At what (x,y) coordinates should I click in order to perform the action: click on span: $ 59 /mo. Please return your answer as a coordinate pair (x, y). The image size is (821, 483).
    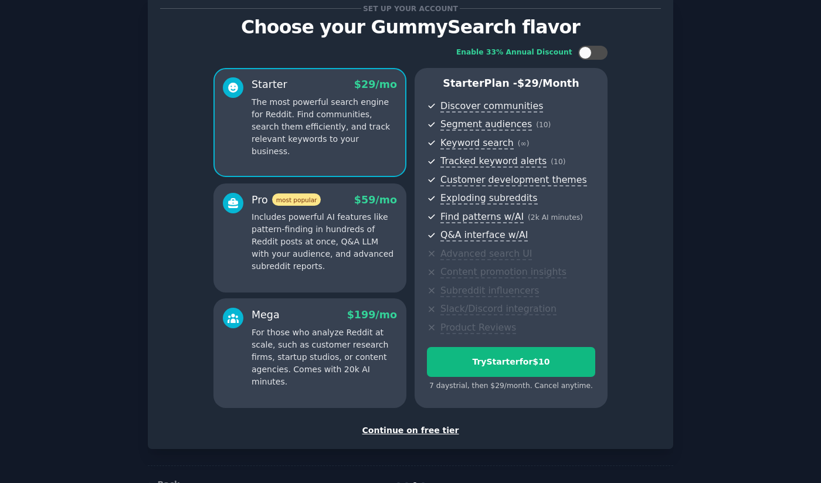
    Looking at the image, I should click on (375, 200).